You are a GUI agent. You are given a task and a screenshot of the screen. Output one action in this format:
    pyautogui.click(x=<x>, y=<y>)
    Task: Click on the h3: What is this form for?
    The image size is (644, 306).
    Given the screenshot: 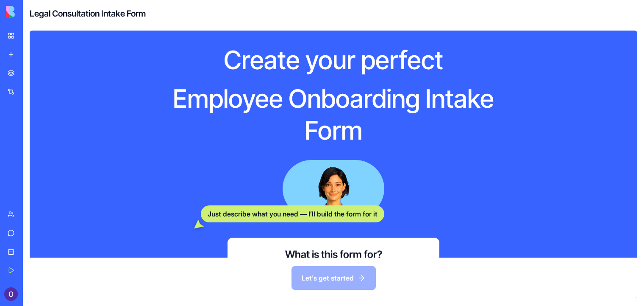 What is the action you would take?
    pyautogui.click(x=334, y=254)
    